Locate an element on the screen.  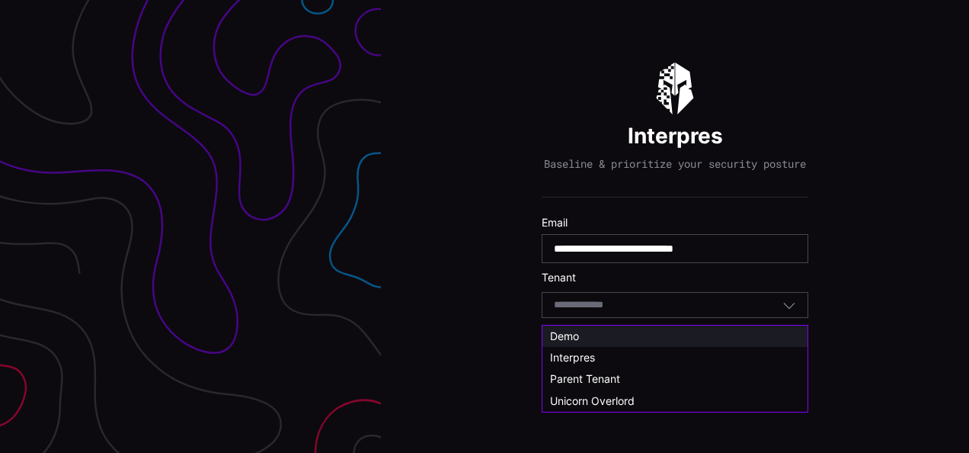
span: Demo is located at coordinates (565, 335).